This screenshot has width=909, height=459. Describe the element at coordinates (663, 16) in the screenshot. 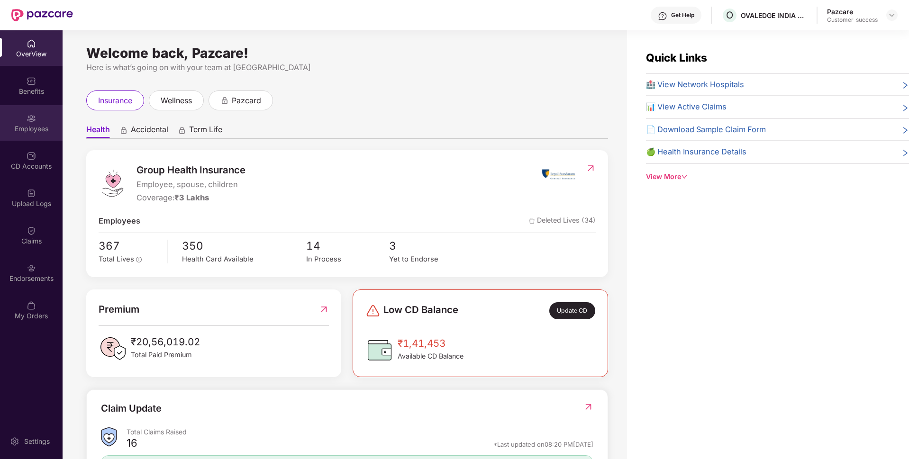

I see `img: svg+xml;base64,PHN2ZyBpZD0iSGVscC0zMngzMiIgeG1sbnM9Imh0dHA6Ly93d3cudzMub3JnLzIwMDAvc3ZnIiB3aWR0aD...` at that location.